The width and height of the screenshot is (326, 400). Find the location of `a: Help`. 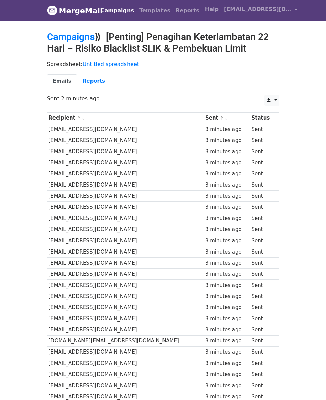

a: Help is located at coordinates (212, 9).